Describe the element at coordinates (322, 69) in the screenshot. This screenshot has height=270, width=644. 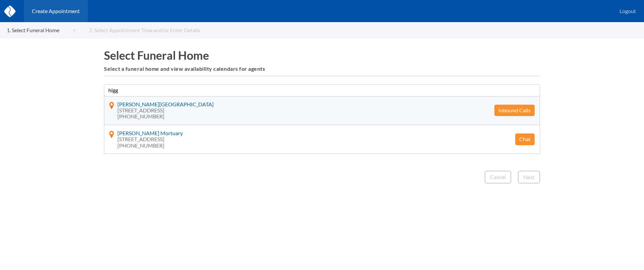
I see `h6: Select a funeral home and view availability calendars for agents` at that location.